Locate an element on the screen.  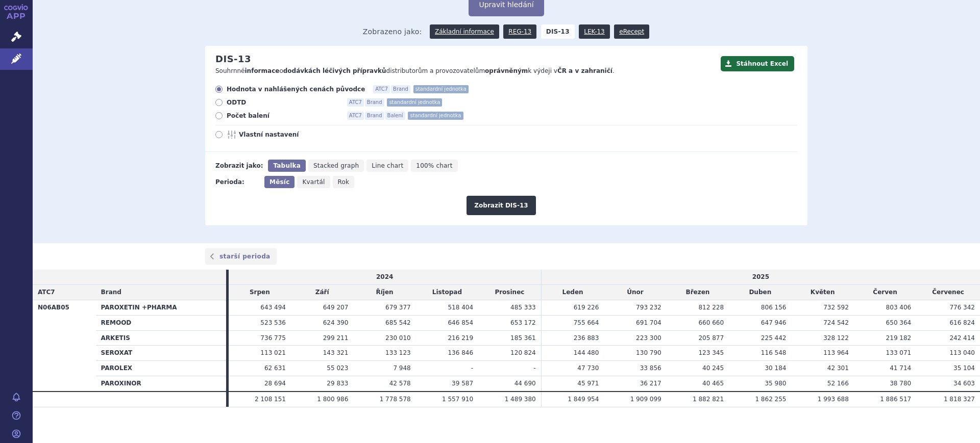
span: 646 854 is located at coordinates (460, 323).